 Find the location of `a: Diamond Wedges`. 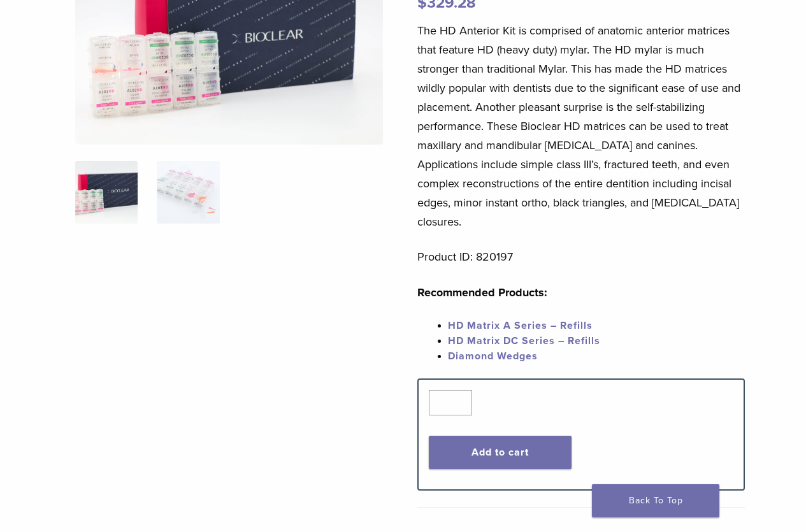

a: Diamond Wedges is located at coordinates (492, 356).